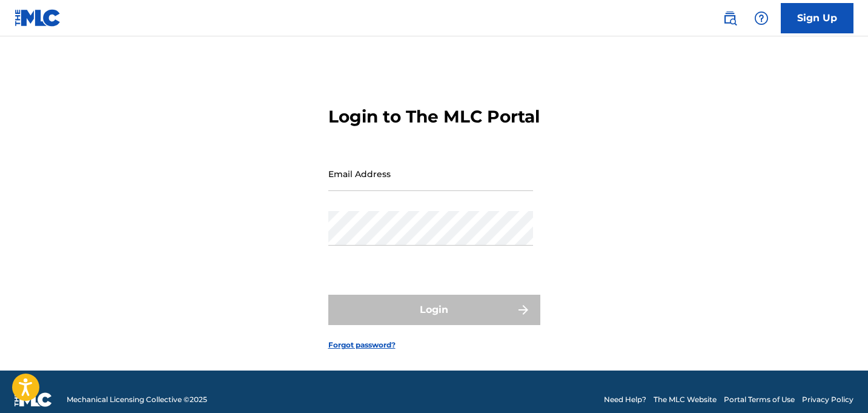  I want to click on a: Privacy Policy, so click(828, 400).